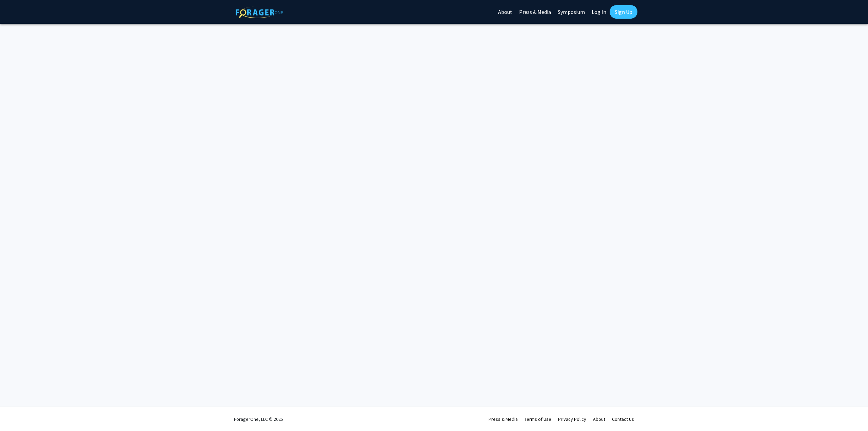 The image size is (868, 431). Describe the element at coordinates (259, 419) in the screenshot. I see `div: ForagerOne, LLC © 2025` at that location.